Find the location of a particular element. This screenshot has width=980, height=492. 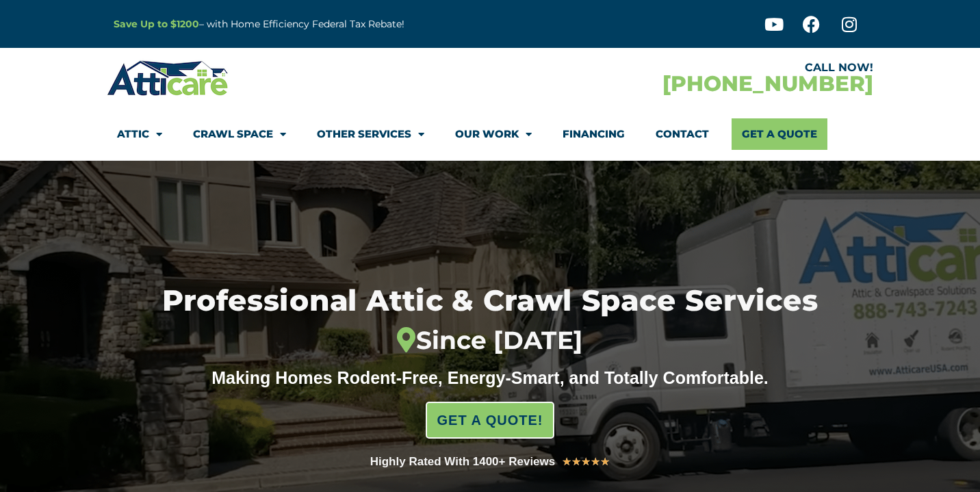

a: Our Work is located at coordinates (494, 134).